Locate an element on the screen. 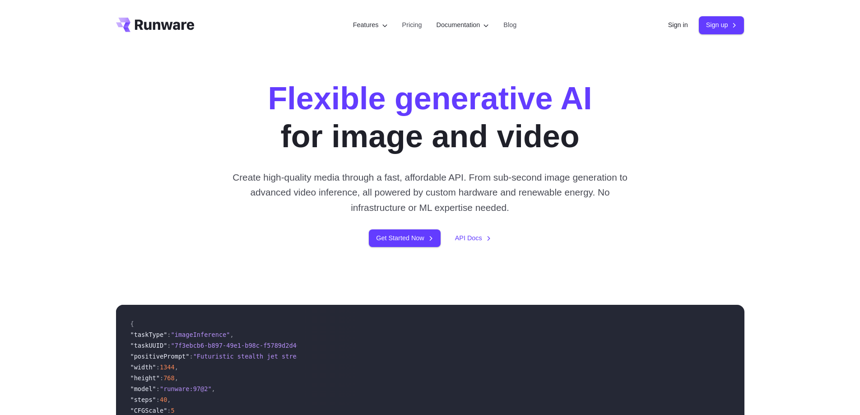 The image size is (860, 415). span: 768 is located at coordinates (169, 378).